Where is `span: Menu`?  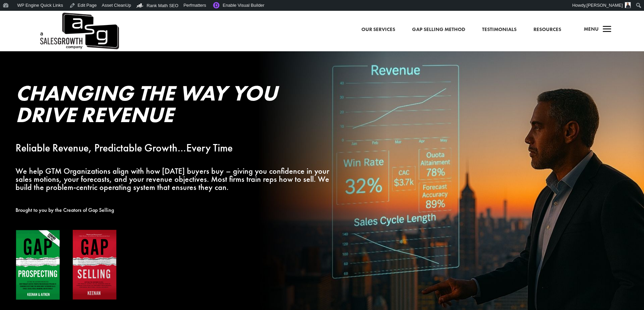
span: Menu is located at coordinates (591, 29).